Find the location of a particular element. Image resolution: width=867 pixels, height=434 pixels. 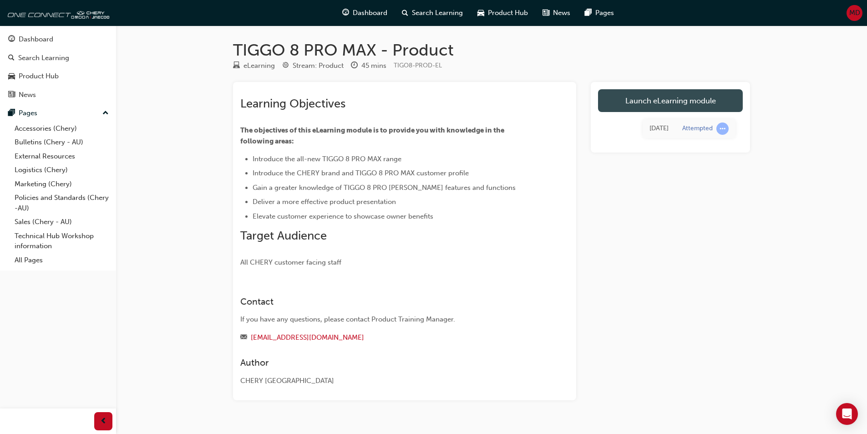

span: Introduce the CHERY brand and TIGGO 8 PRO MAX customer profile is located at coordinates (361, 173).